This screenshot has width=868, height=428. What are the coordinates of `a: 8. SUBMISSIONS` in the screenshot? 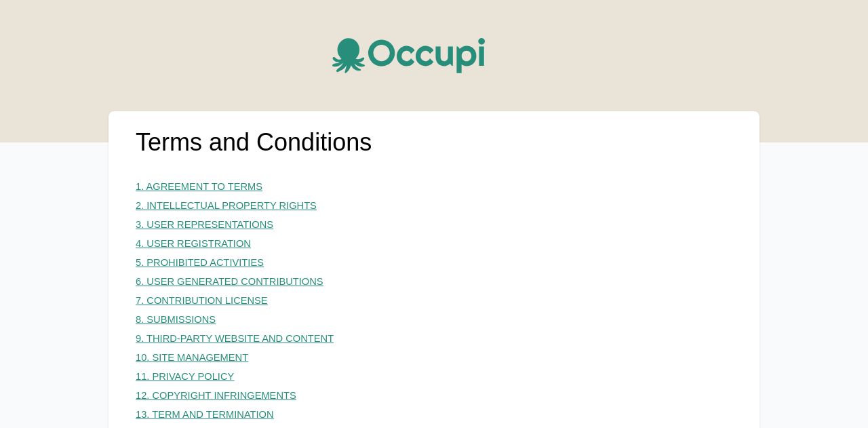 It's located at (176, 319).